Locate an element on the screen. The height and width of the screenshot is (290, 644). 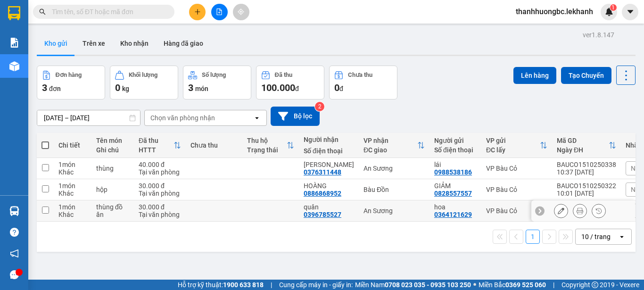
div: Người nhận is located at coordinates (329, 140).